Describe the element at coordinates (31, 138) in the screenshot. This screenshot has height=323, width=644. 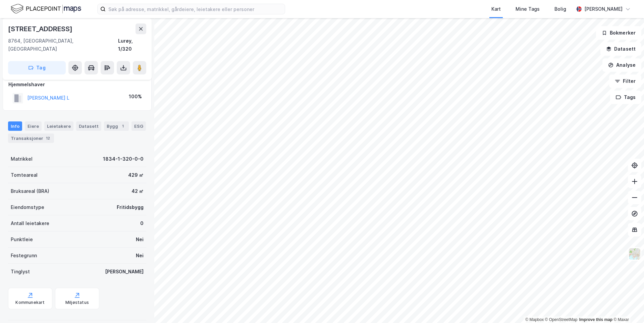
I see `div: Transaksjoner` at that location.